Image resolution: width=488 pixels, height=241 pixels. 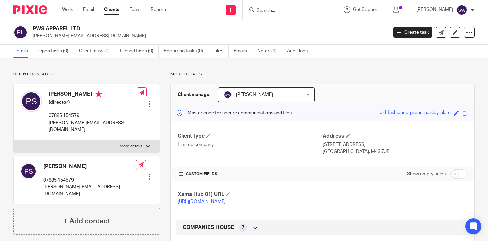 I want to click on a: Recurring tasks (0), so click(x=186, y=51).